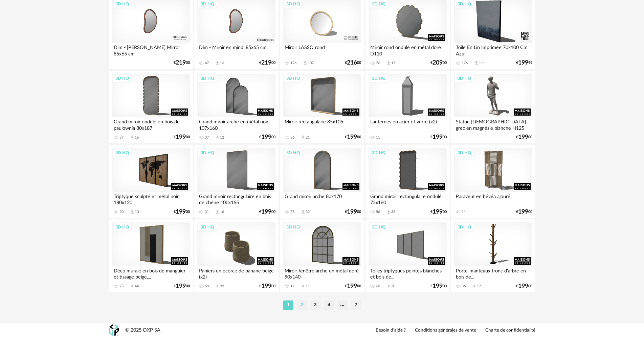  I want to click on div: Triptyque sculpté et métal noir 180x120, so click(151, 198).